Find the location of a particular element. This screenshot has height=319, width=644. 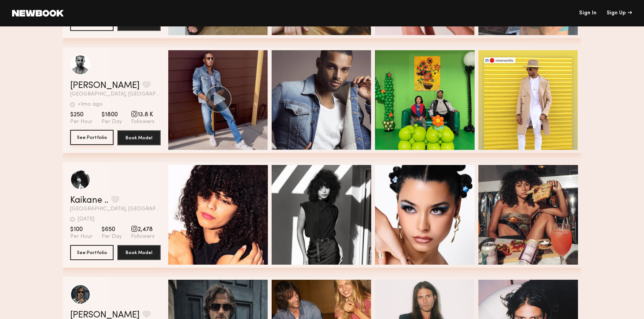

div: +1mo ago is located at coordinates (90, 104).